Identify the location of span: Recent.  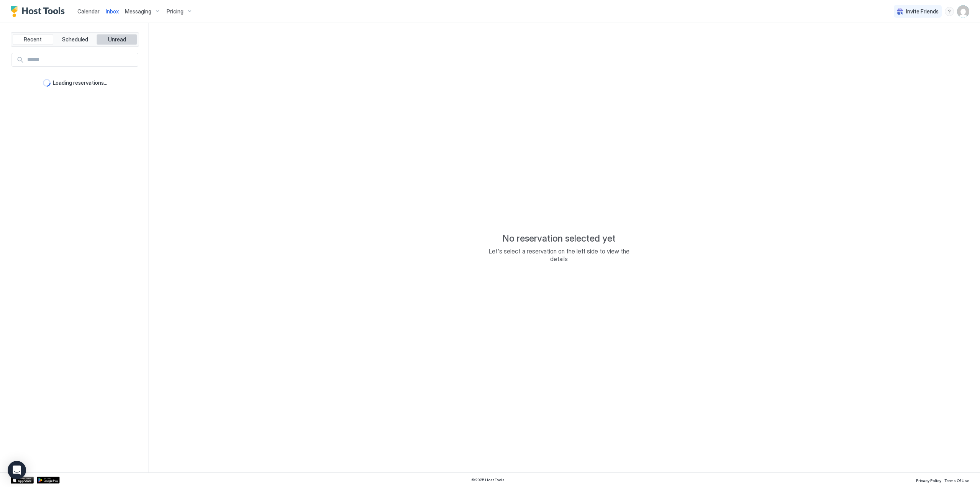
(33, 40).